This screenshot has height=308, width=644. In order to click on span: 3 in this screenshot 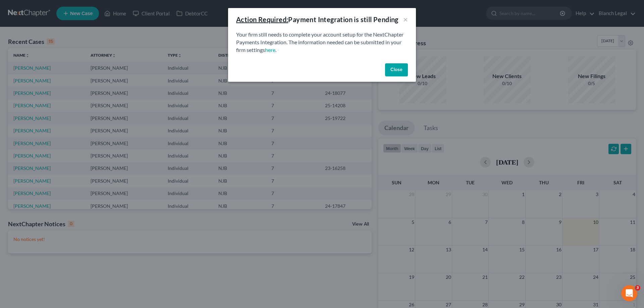, I will do `click(638, 288)`.